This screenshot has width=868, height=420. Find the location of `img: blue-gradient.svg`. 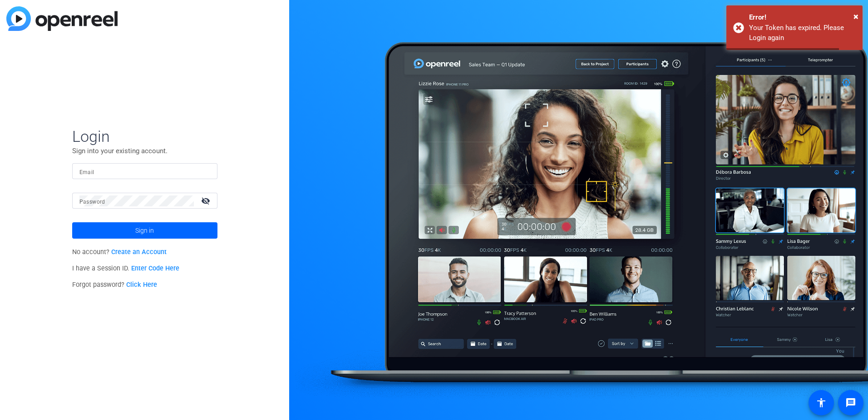

img: blue-gradient.svg is located at coordinates (62, 19).